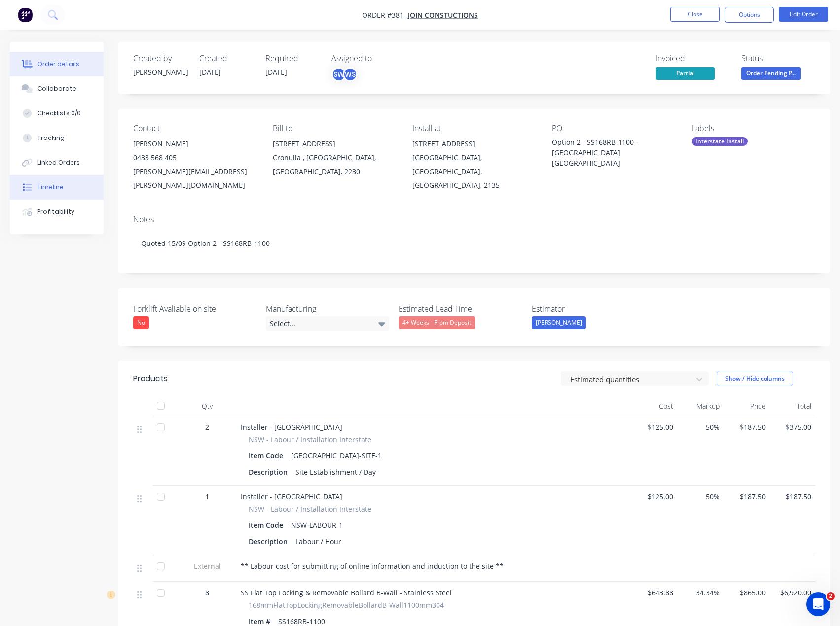 Image resolution: width=840 pixels, height=626 pixels. I want to click on div: Created, so click(227, 59).